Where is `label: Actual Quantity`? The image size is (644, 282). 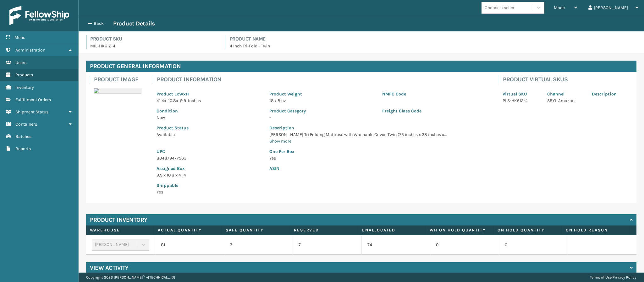
label: Actual Quantity is located at coordinates (188, 230).